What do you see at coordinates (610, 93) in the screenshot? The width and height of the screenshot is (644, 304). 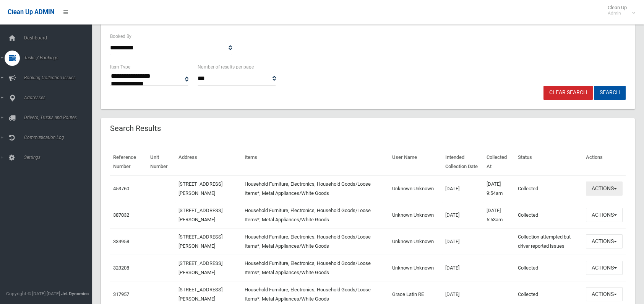 I see `button: Search` at bounding box center [610, 93].